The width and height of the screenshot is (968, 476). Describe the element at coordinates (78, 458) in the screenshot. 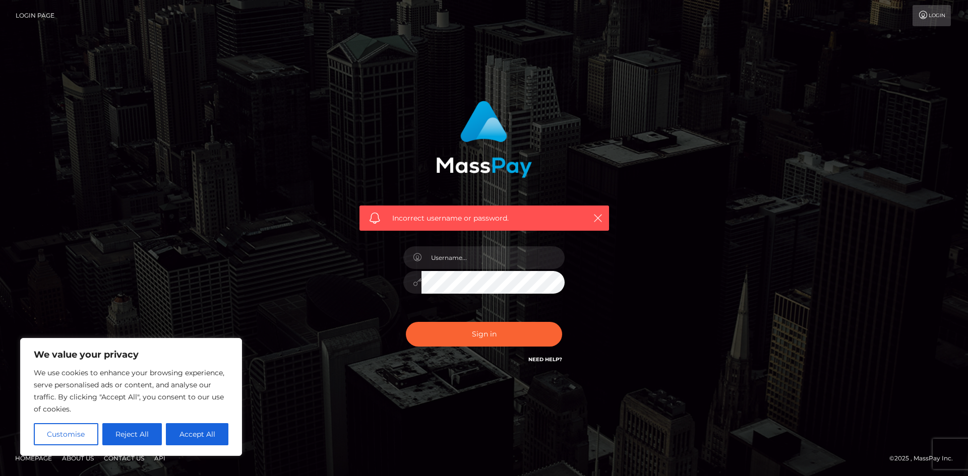

I see `a: About Us` at that location.